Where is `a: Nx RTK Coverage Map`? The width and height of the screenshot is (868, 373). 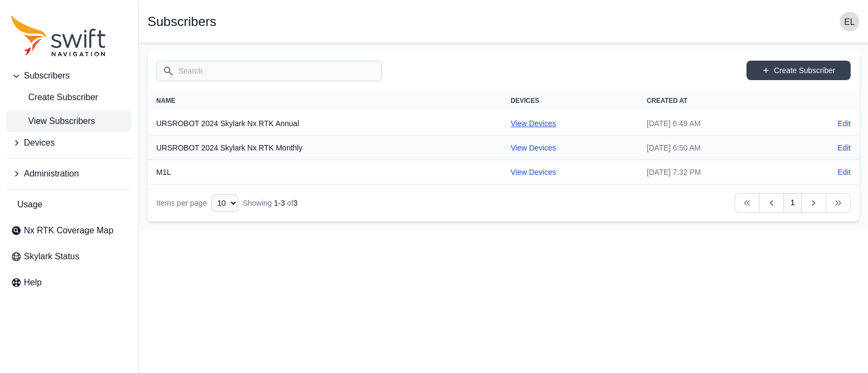
a: Nx RTK Coverage Map is located at coordinates (69, 231).